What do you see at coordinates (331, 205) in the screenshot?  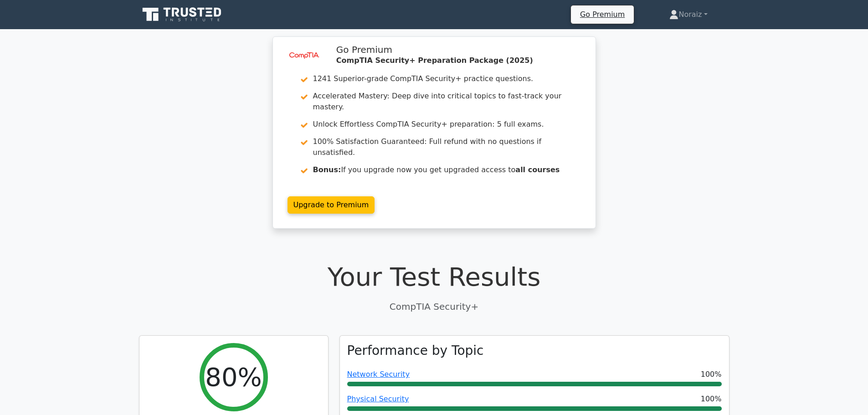 I see `a: Upgrade to Premium` at bounding box center [331, 205].